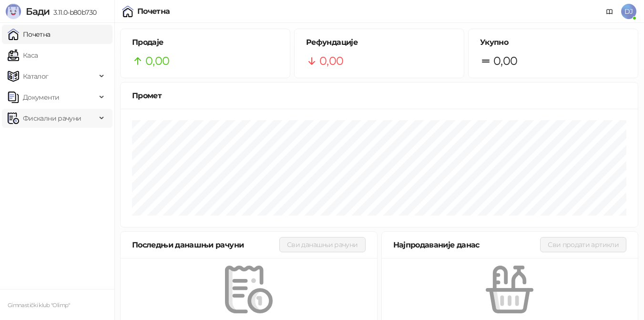 The image size is (644, 320). I want to click on span: Фискални рачуни, so click(52, 118).